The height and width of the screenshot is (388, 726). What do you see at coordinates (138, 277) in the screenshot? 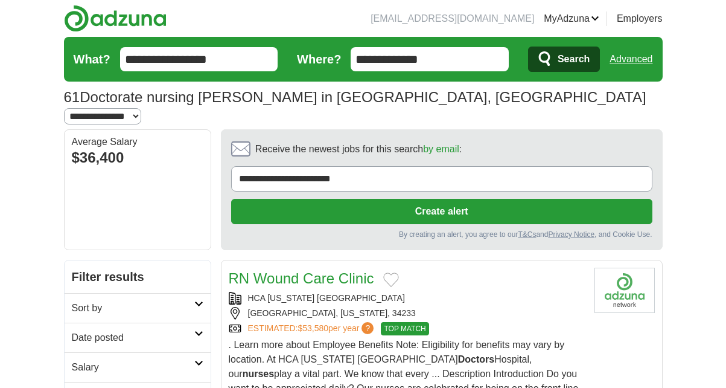
I see `h2: Filter results` at bounding box center [138, 277].